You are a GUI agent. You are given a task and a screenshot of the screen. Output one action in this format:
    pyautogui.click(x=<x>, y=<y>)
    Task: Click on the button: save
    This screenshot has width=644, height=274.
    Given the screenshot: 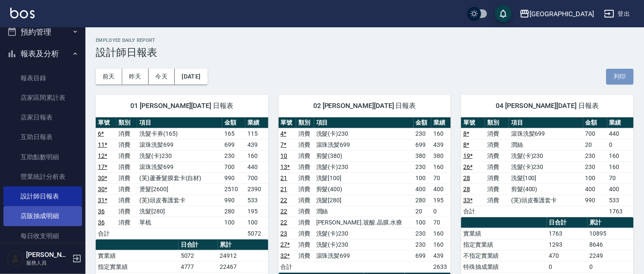 What is the action you would take?
    pyautogui.click(x=504, y=13)
    